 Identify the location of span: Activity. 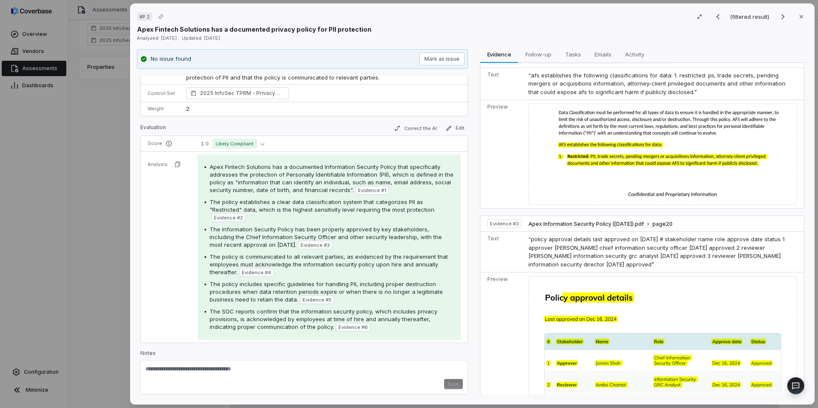
(634, 54).